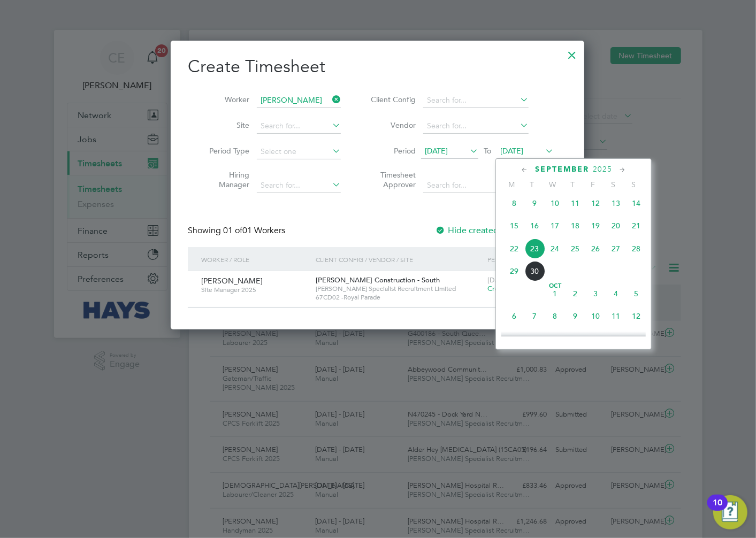 This screenshot has height=538, width=756. What do you see at coordinates (399, 260) in the screenshot?
I see `div: Client Config / Vendor / Site` at bounding box center [399, 260].